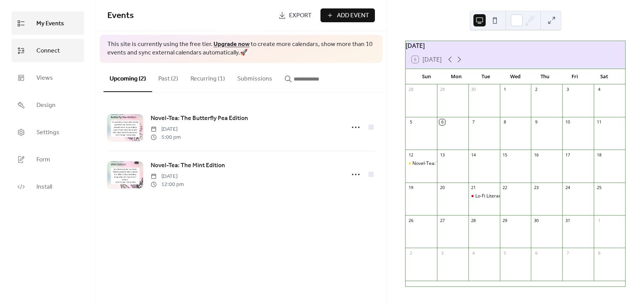 Image resolution: width=644 pixels, height=306 pixels. Describe the element at coordinates (348, 15) in the screenshot. I see `button: Add Event` at that location.